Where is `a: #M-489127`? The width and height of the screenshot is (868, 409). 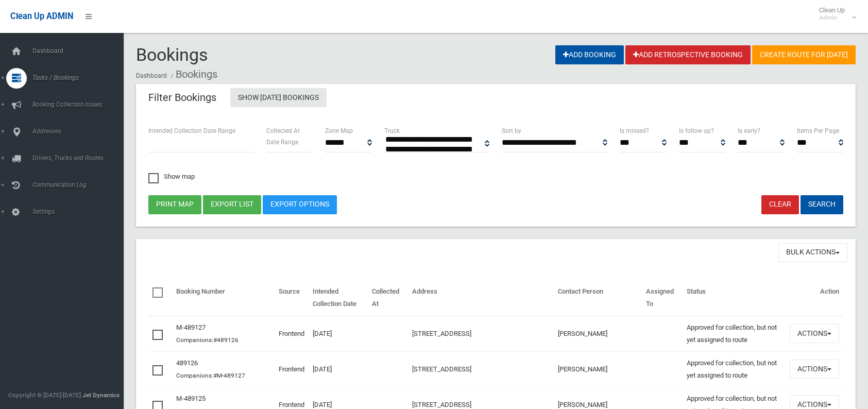 a: #M-489127 is located at coordinates (229, 376).